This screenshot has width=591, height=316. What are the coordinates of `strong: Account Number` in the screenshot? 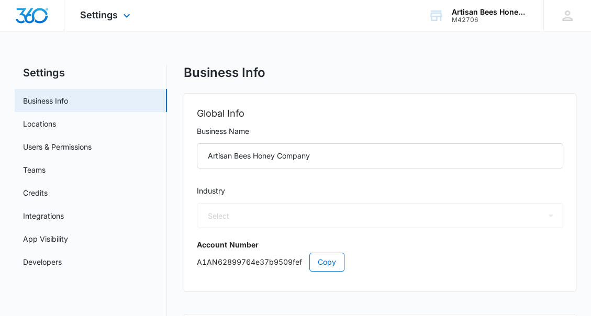 It's located at (228, 245).